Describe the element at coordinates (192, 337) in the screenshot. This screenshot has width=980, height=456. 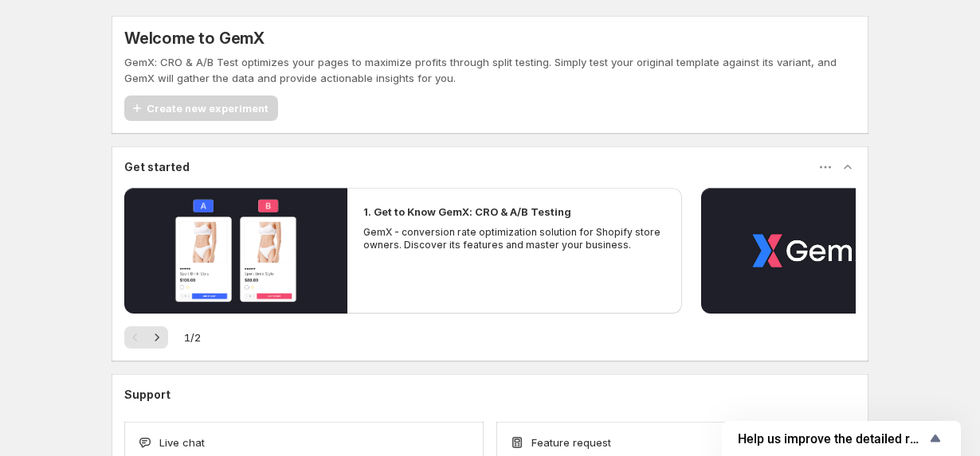
I see `span: 1 / 2` at that location.